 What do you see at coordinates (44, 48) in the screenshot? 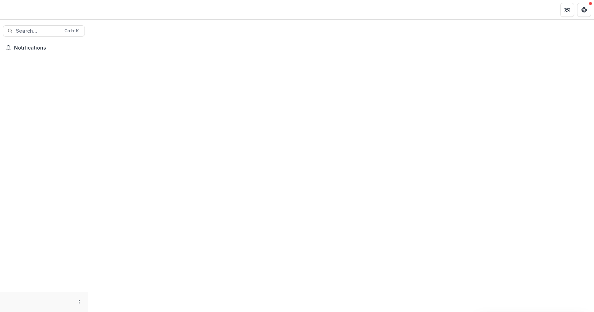
I see `button: Notifications` at bounding box center [44, 48].